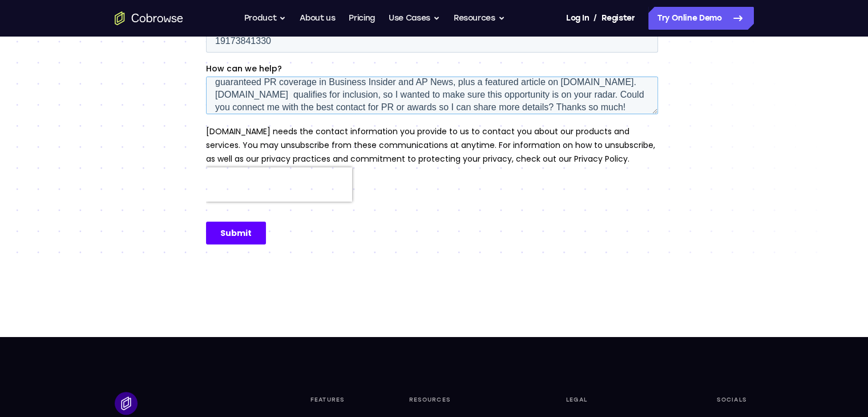 This screenshot has width=868, height=417. I want to click on button: Use Cases, so click(414, 18).